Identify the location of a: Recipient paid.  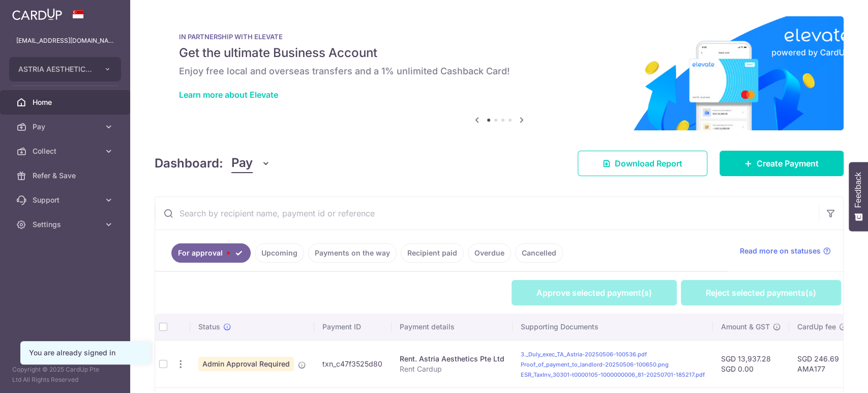
(432, 253).